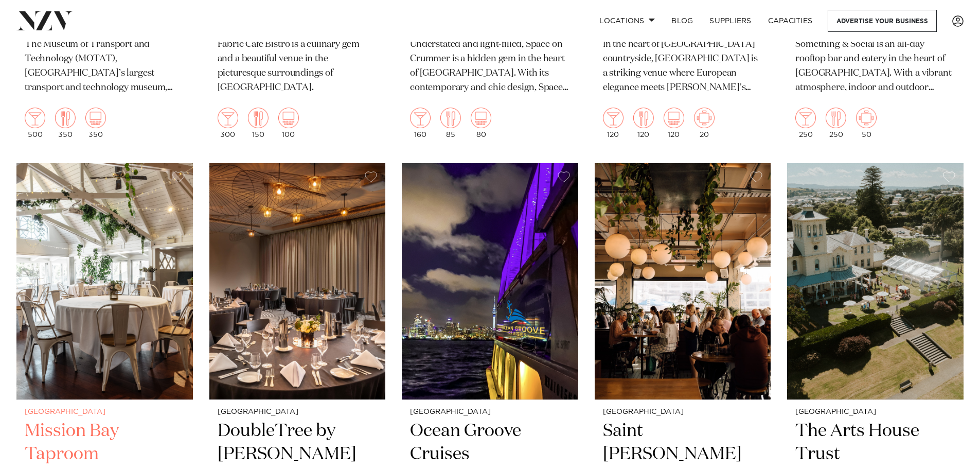  Describe the element at coordinates (451, 123) in the screenshot. I see `div: 85` at that location.